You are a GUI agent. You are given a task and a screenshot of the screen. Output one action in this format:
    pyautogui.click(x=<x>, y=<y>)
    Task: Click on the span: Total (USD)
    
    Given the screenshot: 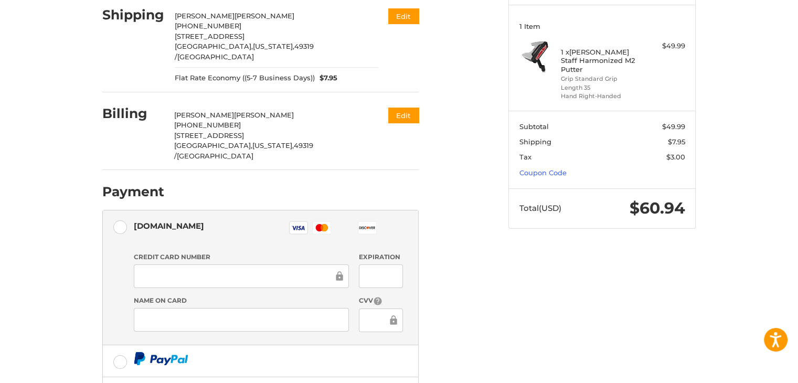 What is the action you would take?
    pyautogui.click(x=540, y=208)
    